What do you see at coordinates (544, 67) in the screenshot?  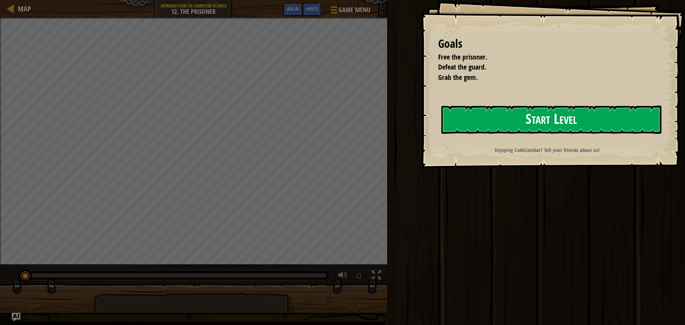 I see `li: Defeat the guard.` at bounding box center [544, 67].